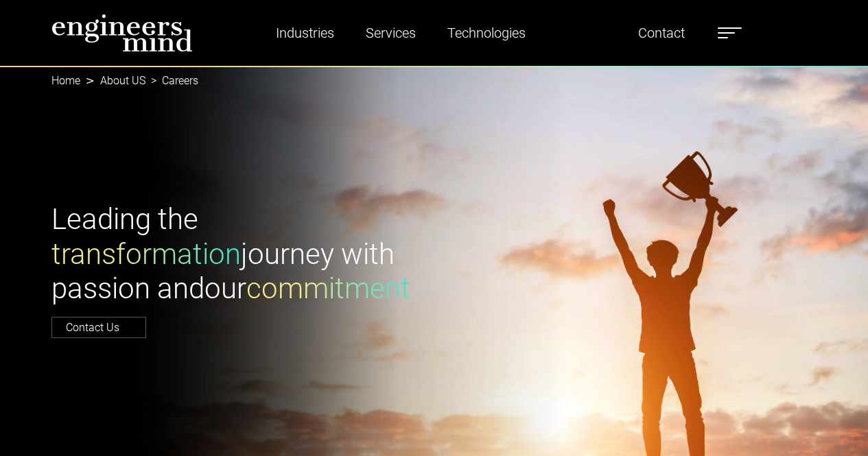 The width and height of the screenshot is (868, 456). What do you see at coordinates (122, 33) in the screenshot?
I see `img: logo` at bounding box center [122, 33].